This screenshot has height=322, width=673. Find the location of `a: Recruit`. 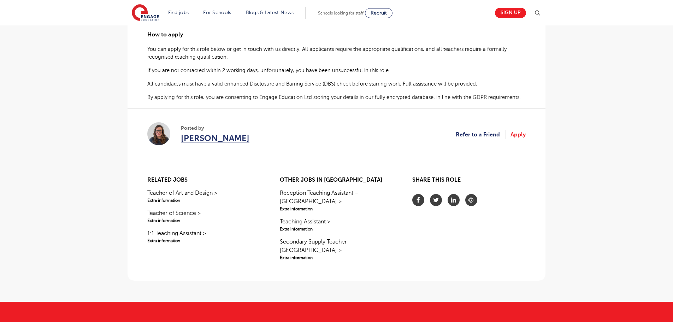

a: Recruit is located at coordinates (379, 13).